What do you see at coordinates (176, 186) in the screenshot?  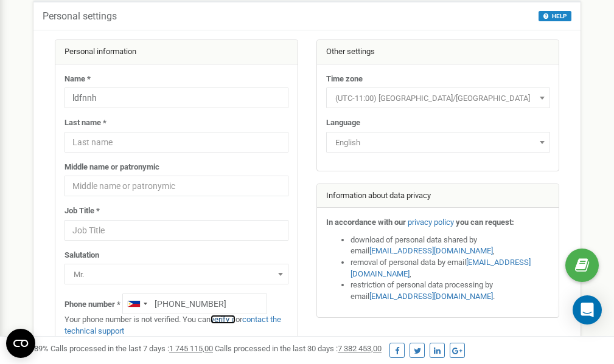 I see `input: Middle name or patronymic` at bounding box center [176, 186].